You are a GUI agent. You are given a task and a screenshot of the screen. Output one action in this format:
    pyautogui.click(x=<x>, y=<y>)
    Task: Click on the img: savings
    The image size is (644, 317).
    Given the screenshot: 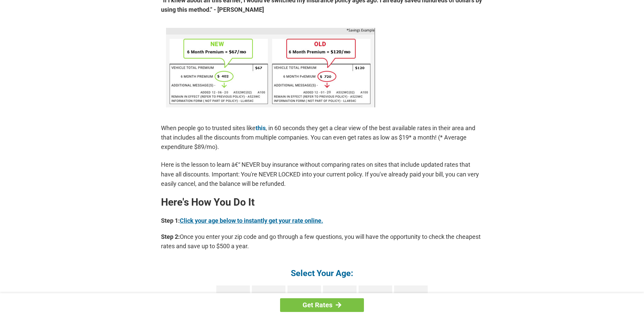 What is the action you would take?
    pyautogui.click(x=271, y=67)
    